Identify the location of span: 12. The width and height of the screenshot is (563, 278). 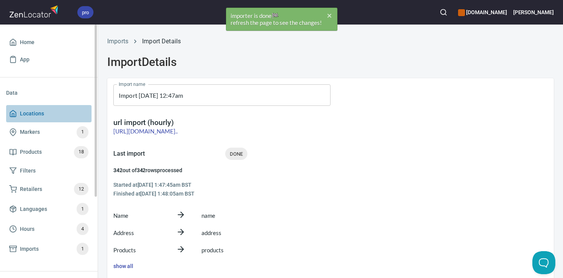
(81, 189).